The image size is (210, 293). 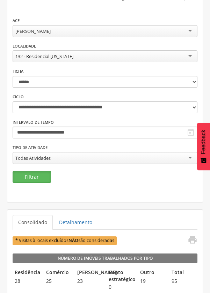 What do you see at coordinates (74, 240) in the screenshot?
I see `b: NÃO` at bounding box center [74, 240].